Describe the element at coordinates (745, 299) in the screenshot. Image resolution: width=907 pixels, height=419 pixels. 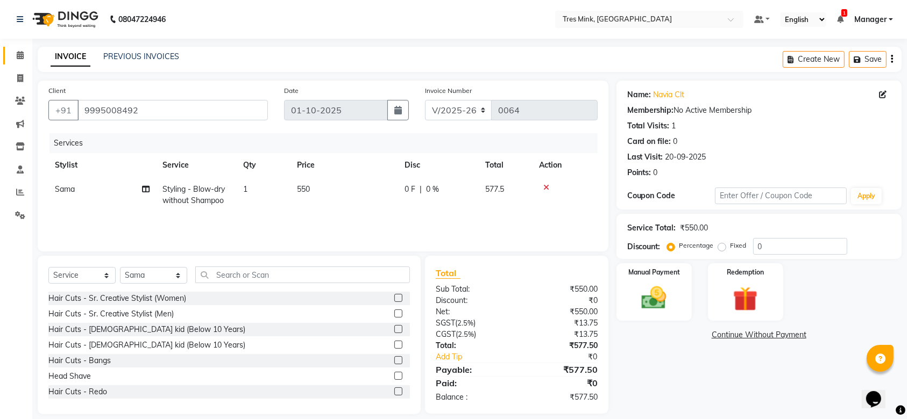
I see `img: _gift.svg` at that location.